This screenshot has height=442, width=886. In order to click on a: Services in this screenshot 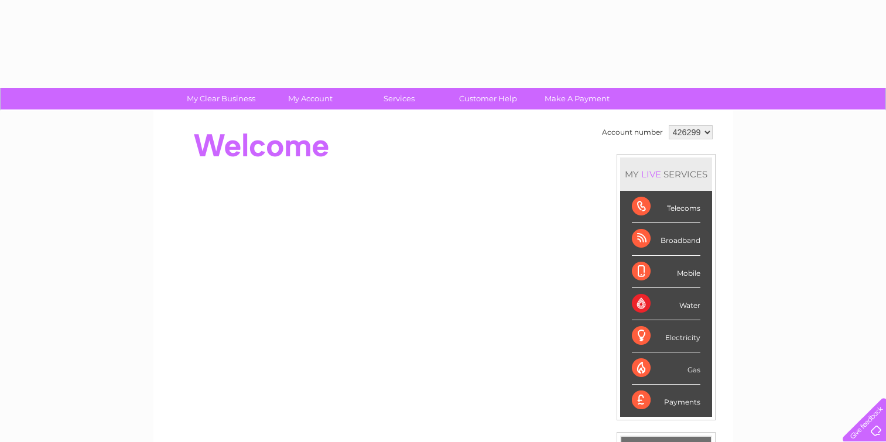, I will do `click(399, 98)`.